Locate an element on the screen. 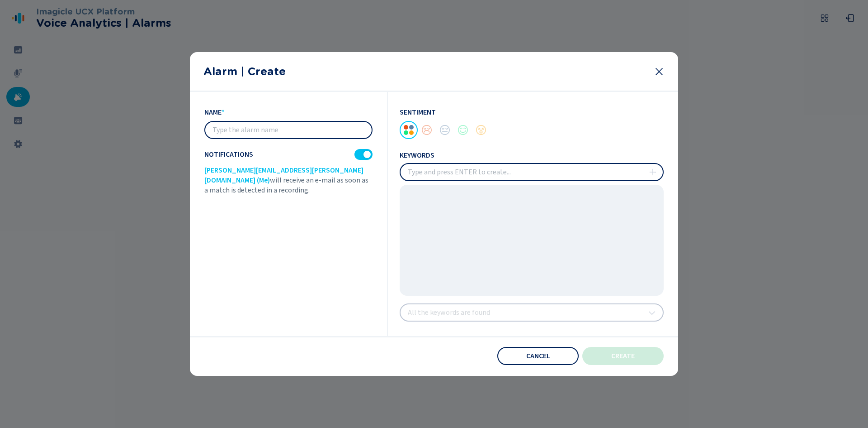  button: Cancel is located at coordinates (538, 356).